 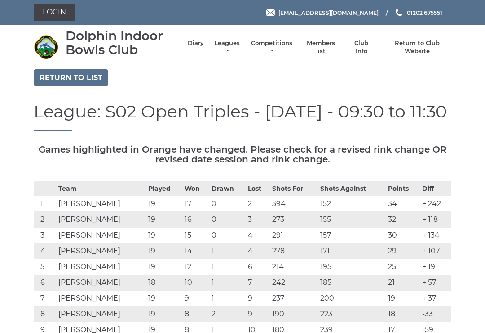 I want to click on td: + 19, so click(x=436, y=267).